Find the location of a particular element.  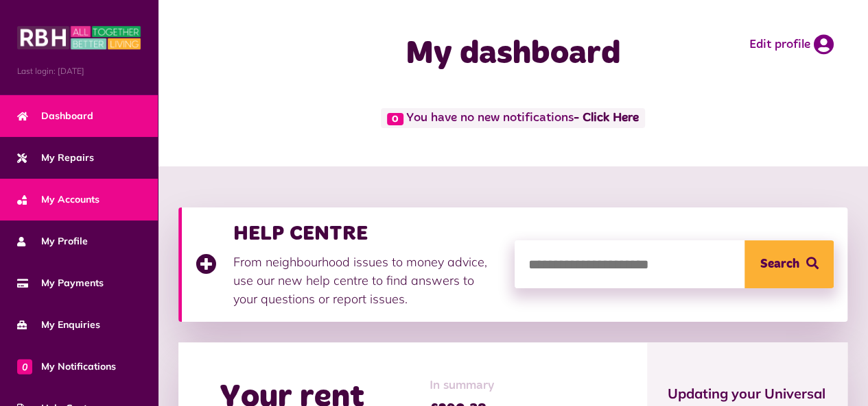

span: My Enquiries is located at coordinates (58, 325).